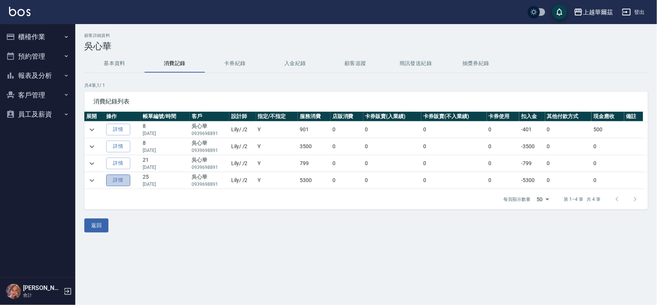  I want to click on td: 5300, so click(314, 181).